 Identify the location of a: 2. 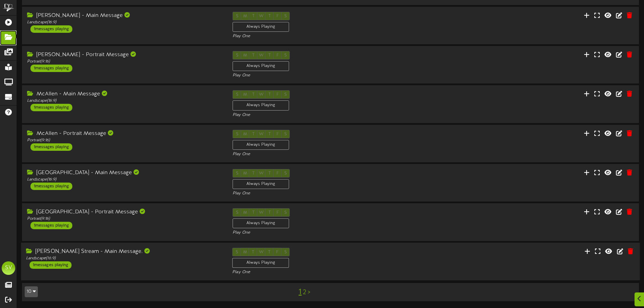
(305, 292).